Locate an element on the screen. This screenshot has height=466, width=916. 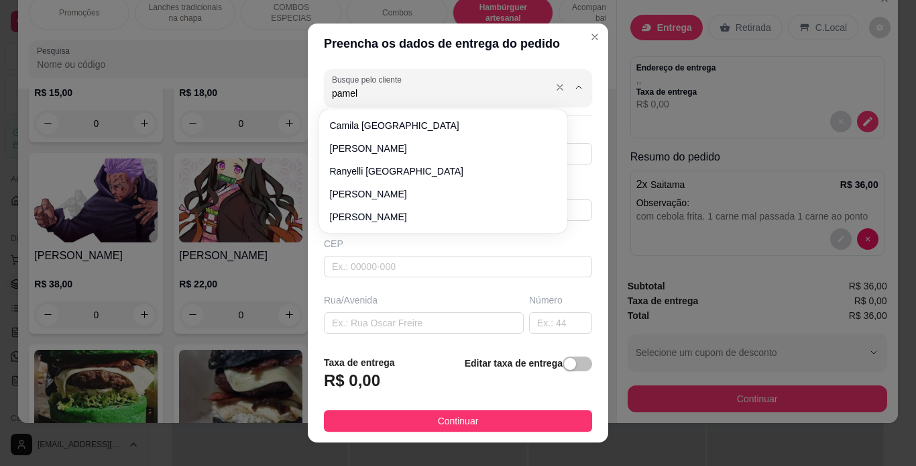
div: Número is located at coordinates (561, 300).